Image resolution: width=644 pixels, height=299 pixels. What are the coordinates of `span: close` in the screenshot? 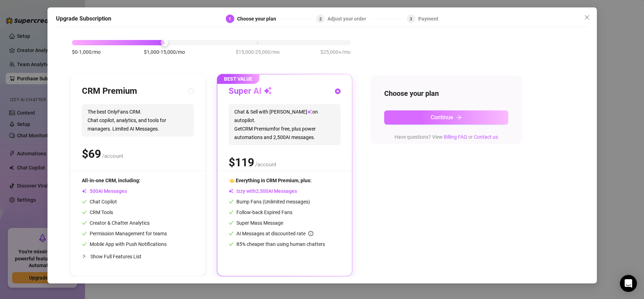 It's located at (587, 17).